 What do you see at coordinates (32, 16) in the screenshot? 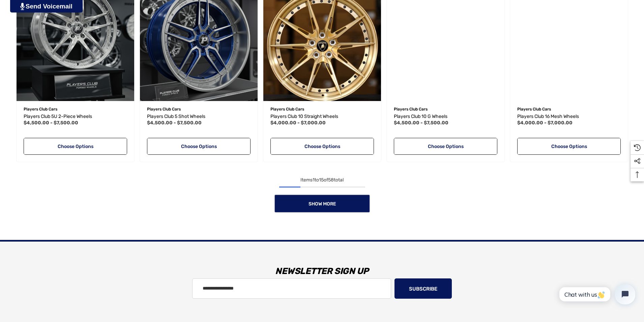
I see `span: Chat with us` at bounding box center [32, 16].